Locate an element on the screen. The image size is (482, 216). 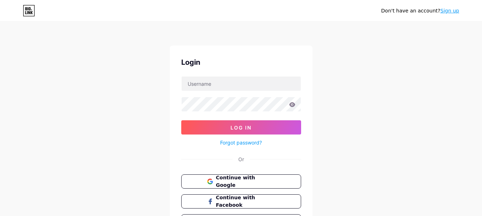
span: Continue with Facebook is located at coordinates (245, 202).